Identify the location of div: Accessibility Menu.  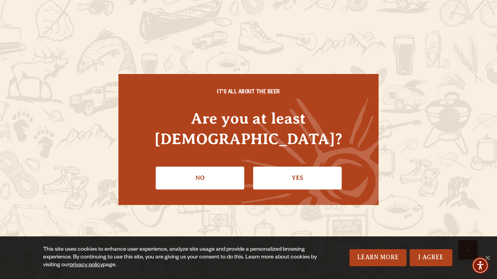
(480, 266).